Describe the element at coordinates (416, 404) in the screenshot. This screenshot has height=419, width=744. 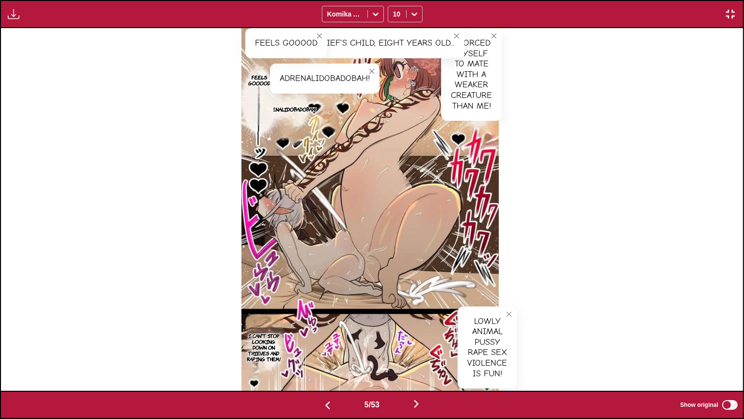
I see `img: Next page` at that location.